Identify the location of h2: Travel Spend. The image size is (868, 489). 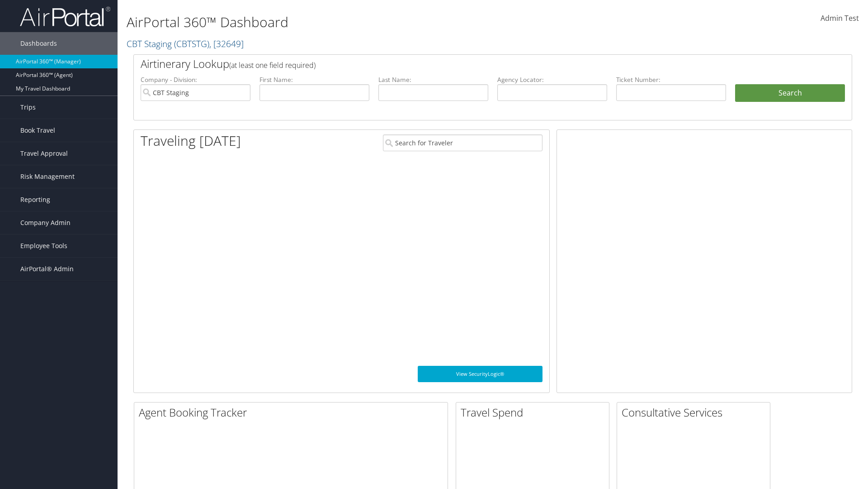
(535, 412).